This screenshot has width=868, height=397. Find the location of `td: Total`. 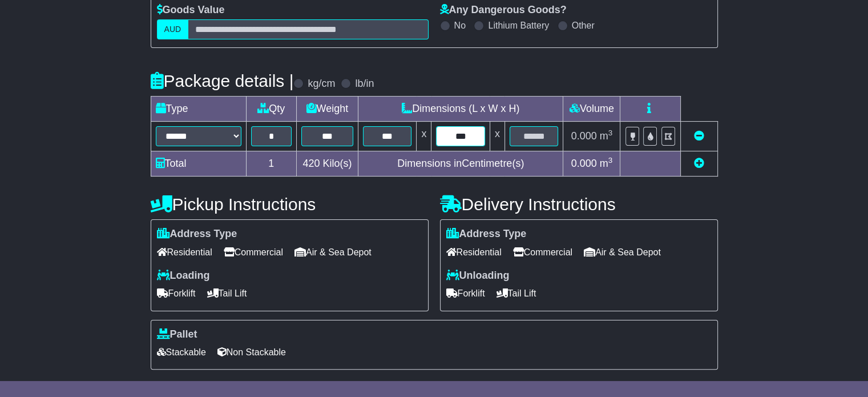

td: Total is located at coordinates (198, 164).